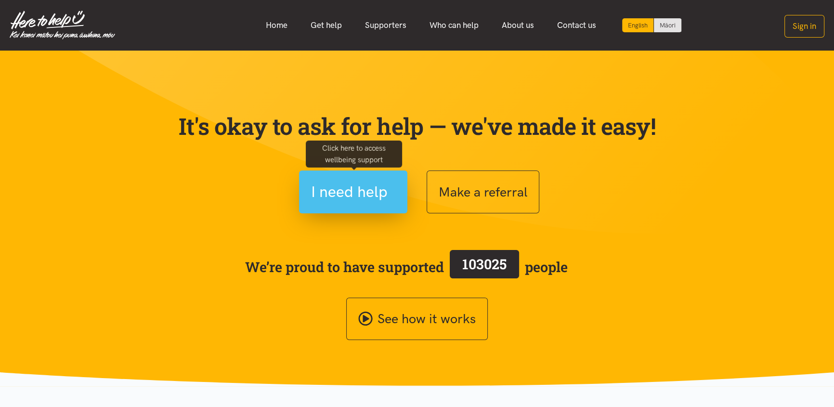  What do you see at coordinates (804, 26) in the screenshot?
I see `button: Sign in` at bounding box center [804, 26].